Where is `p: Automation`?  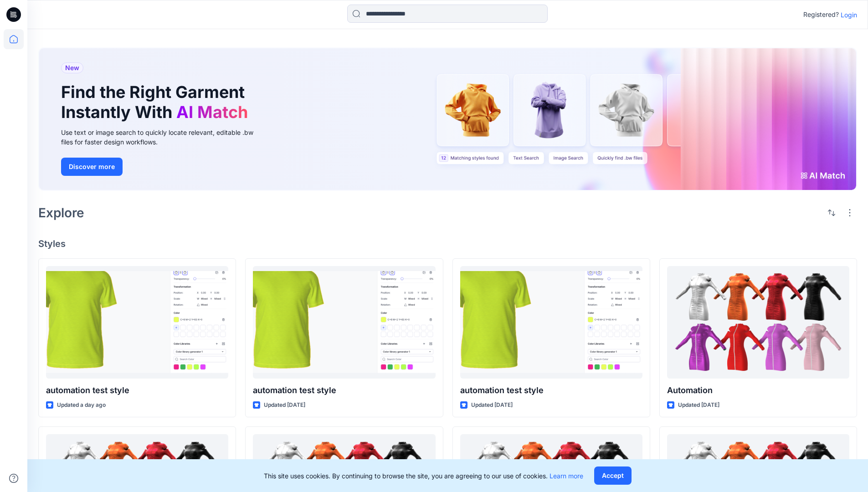
p: Automation is located at coordinates (758, 391).